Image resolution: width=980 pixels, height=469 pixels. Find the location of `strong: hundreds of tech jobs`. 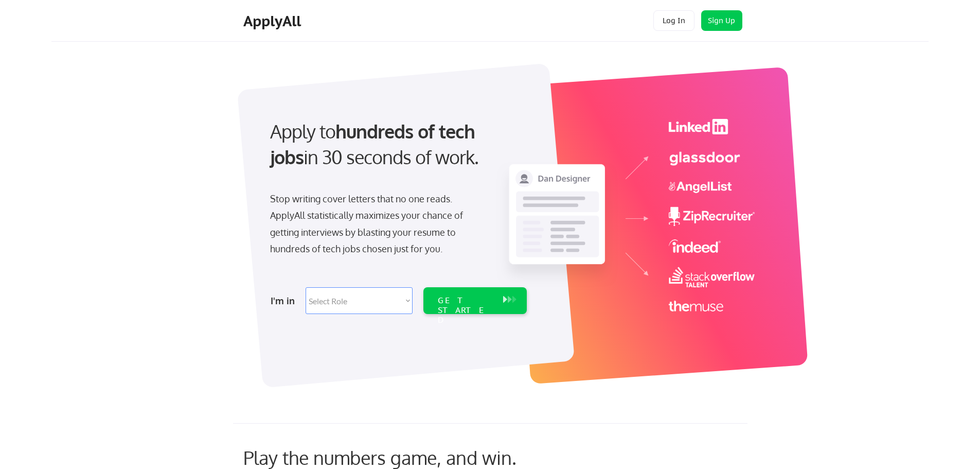

strong: hundreds of tech jobs is located at coordinates (374, 143).